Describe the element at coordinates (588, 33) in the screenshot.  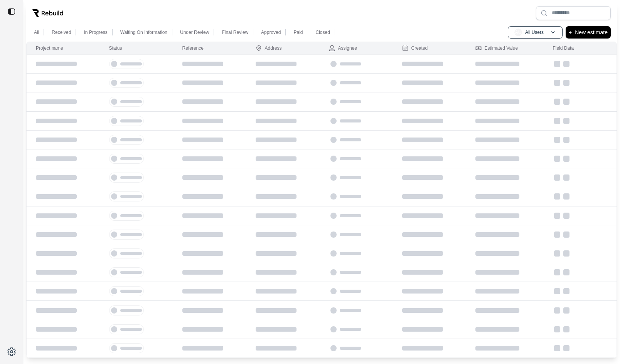
I see `button: +New estimate` at that location.